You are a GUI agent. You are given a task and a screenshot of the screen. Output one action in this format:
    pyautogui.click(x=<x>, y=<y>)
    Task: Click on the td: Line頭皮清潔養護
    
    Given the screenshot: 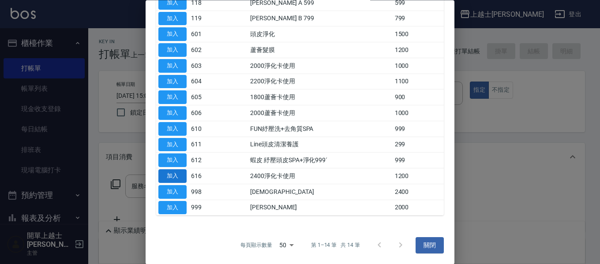 What is the action you would take?
    pyautogui.click(x=320, y=145)
    